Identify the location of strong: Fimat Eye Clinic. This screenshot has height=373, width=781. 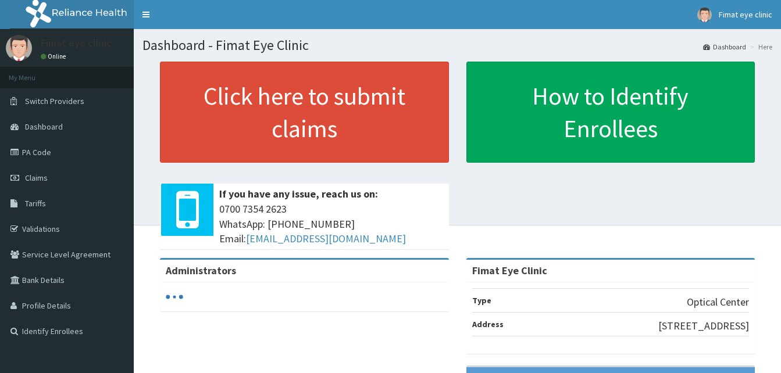
(509, 270).